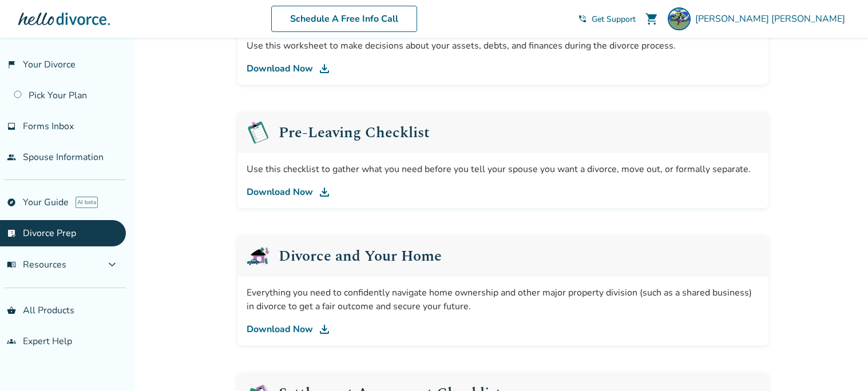 The height and width of the screenshot is (391, 868). What do you see at coordinates (11, 202) in the screenshot?
I see `span: explore` at bounding box center [11, 202].